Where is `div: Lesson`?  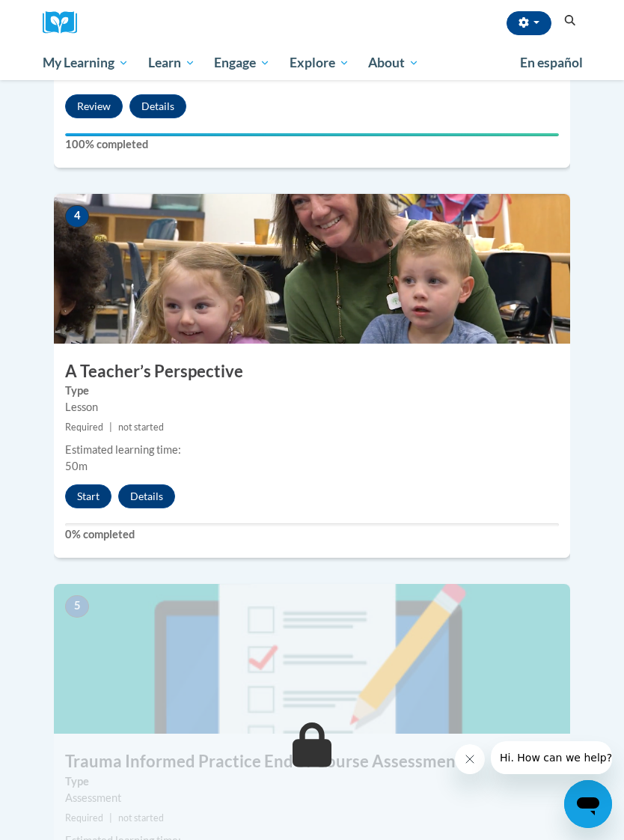 div: Lesson is located at coordinates (312, 408).